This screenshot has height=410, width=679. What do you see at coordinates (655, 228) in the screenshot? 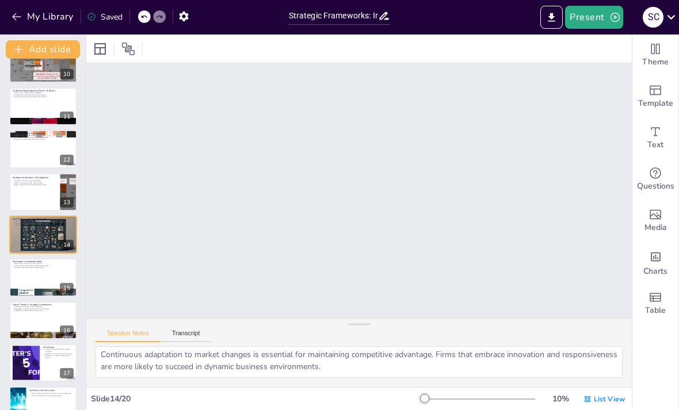
I see `span: Media` at bounding box center [655, 228].